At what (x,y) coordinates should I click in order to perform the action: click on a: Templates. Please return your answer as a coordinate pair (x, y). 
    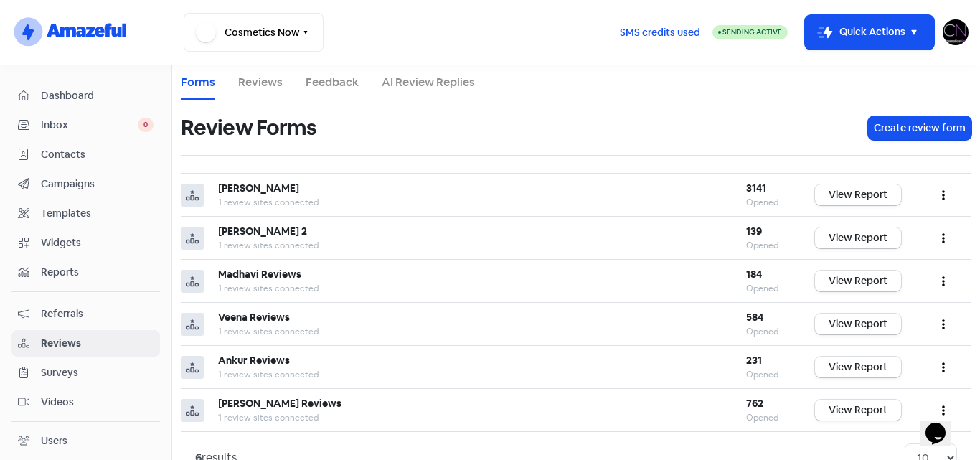
    Looking at the image, I should click on (85, 213).